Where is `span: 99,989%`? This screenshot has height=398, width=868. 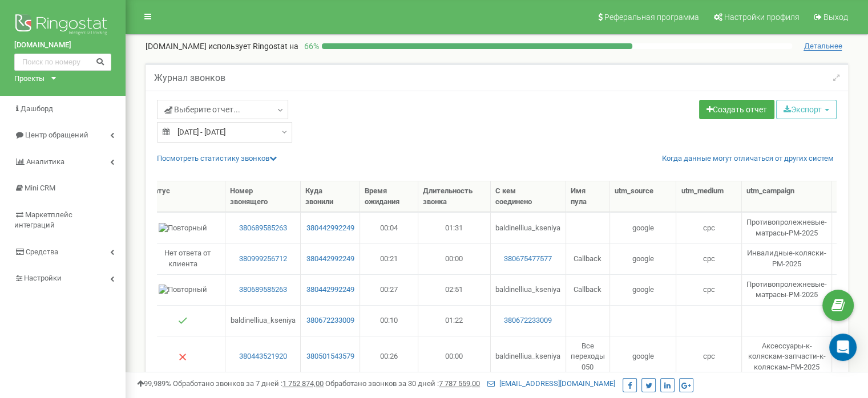
span: 99,989% is located at coordinates (154, 383).